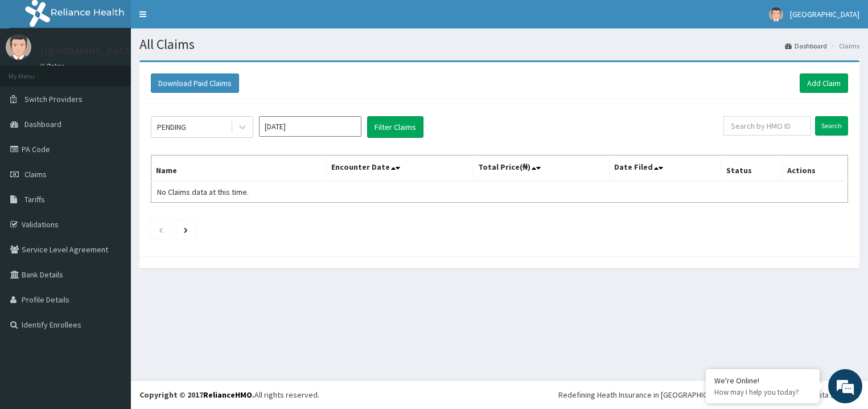 The width and height of the screenshot is (868, 409). I want to click on span: Claims, so click(36, 174).